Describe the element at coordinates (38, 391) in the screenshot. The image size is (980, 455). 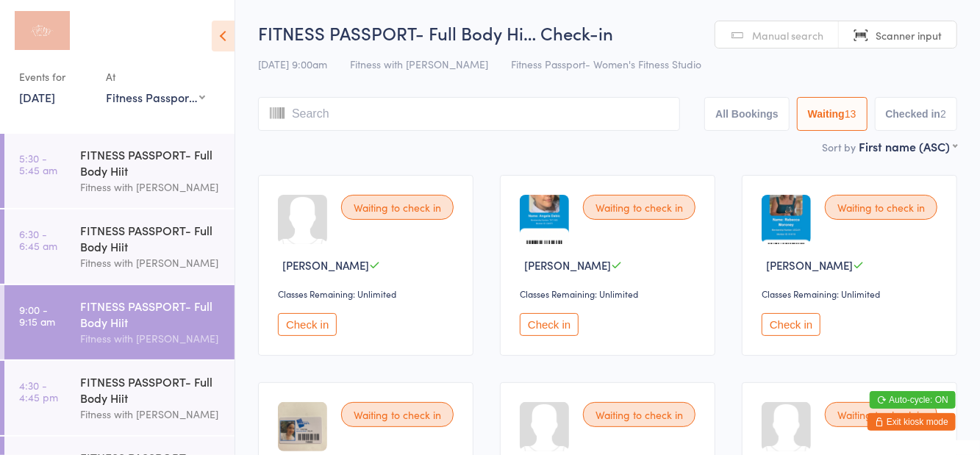
I see `time: 4:30 - 4:45 pm` at that location.